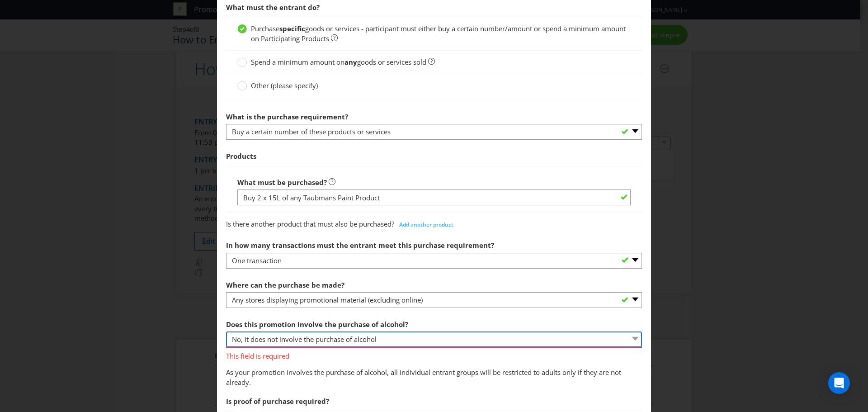 This screenshot has width=868, height=412. I want to click on span: What must the entrant do?, so click(273, 7).